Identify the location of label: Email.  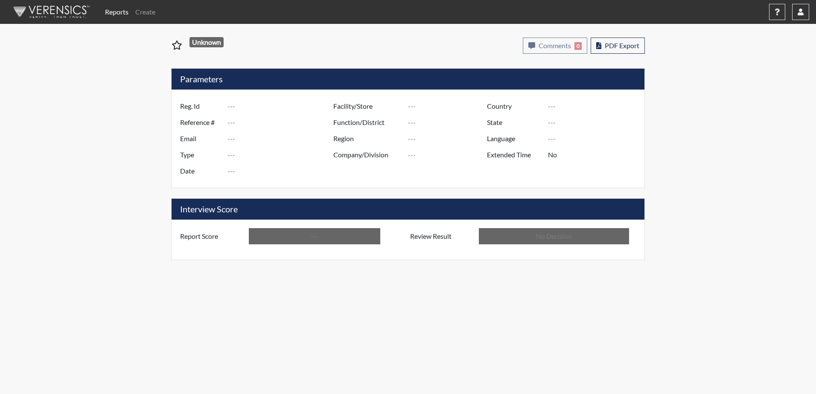
(201, 139).